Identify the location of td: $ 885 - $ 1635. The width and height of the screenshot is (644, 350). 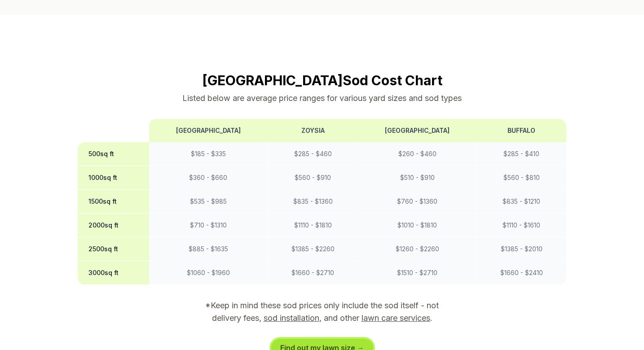
(208, 249).